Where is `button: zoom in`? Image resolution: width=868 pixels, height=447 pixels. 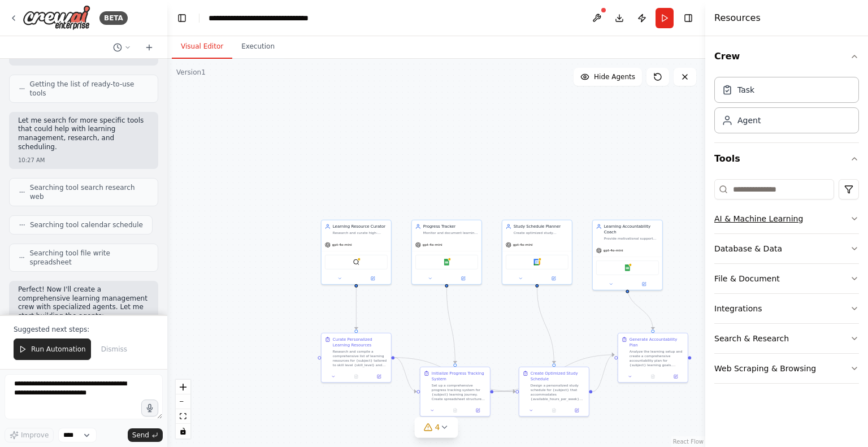
button: zoom in is located at coordinates (183, 387).